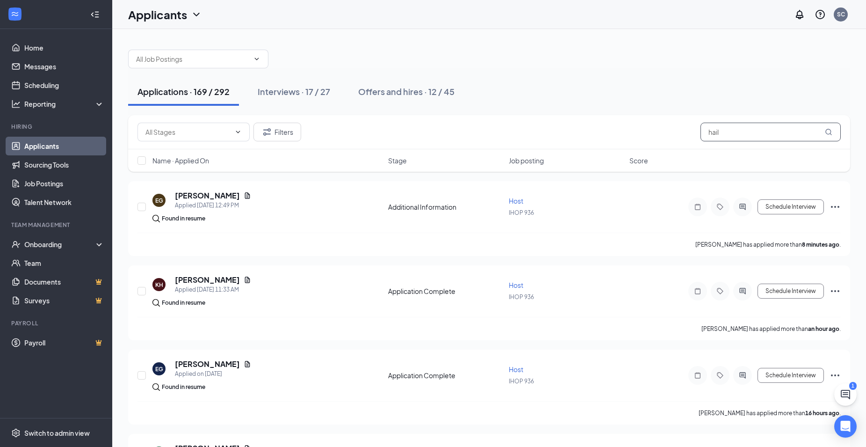 This screenshot has width=866, height=447. Describe the element at coordinates (277, 132) in the screenshot. I see `button: Filter Filters` at that location.